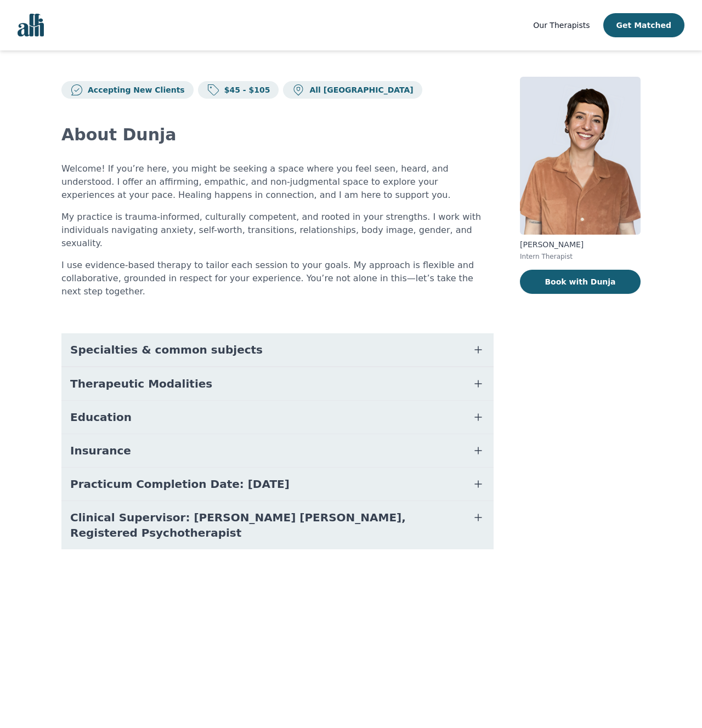 This screenshot has width=702, height=728. What do you see at coordinates (580, 156) in the screenshot?
I see `img: Dunja_Miskovic` at bounding box center [580, 156].